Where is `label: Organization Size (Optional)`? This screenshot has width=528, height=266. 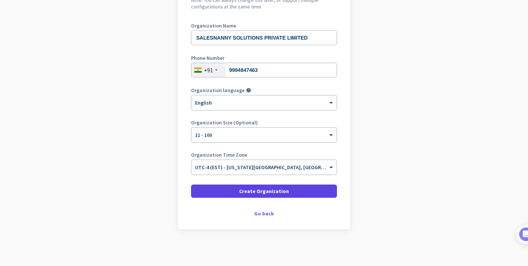
label: Organization Size (Optional) is located at coordinates (264, 123).